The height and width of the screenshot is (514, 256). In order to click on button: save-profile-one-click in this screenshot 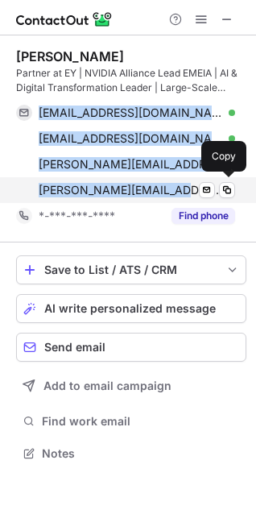, I will do `click(131, 270)`.